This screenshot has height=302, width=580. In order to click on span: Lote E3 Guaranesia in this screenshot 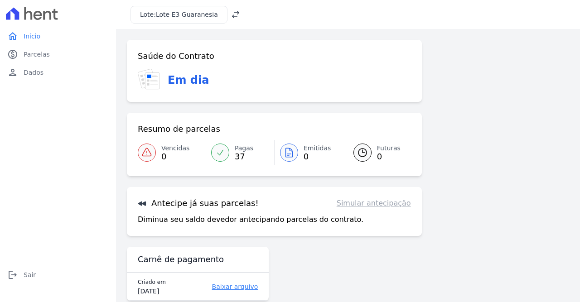, I will do `click(187, 14)`.